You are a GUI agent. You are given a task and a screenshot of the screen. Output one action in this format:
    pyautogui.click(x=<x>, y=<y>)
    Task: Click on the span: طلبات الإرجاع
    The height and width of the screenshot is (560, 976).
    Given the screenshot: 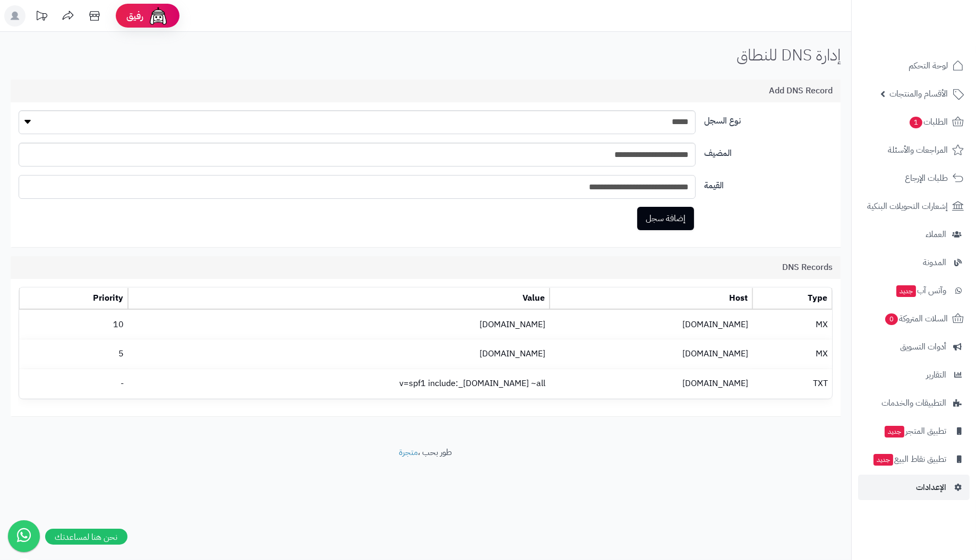 What is the action you would take?
    pyautogui.click(x=926, y=178)
    